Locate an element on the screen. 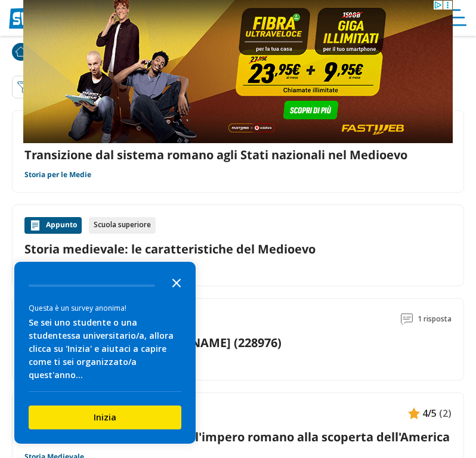  div: Survey is located at coordinates (105, 352).